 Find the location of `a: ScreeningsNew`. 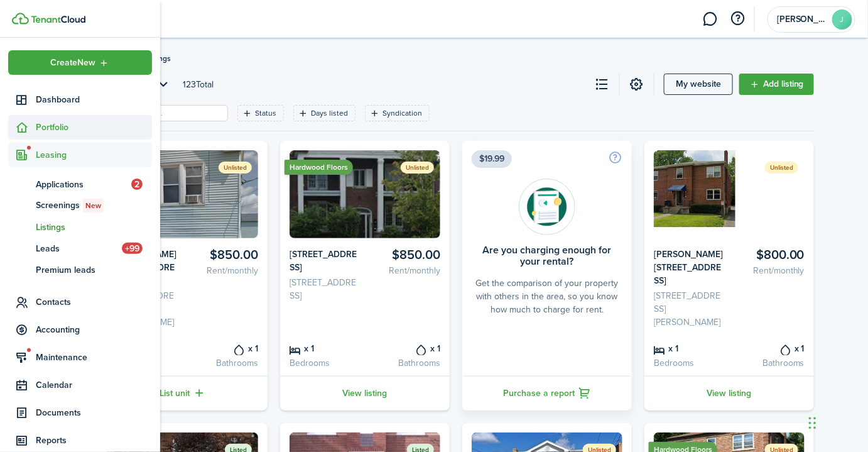

a: ScreeningsNew is located at coordinates (80, 205).